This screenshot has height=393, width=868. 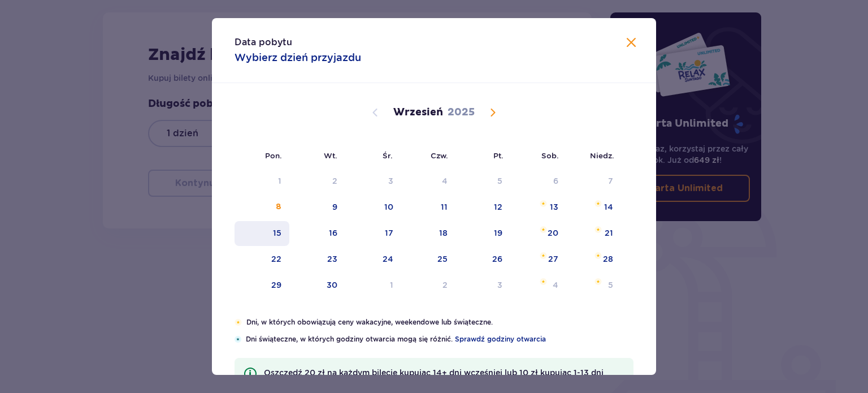 What do you see at coordinates (317, 207) in the screenshot?
I see `td: Choose wtorek, 9 września 2025 as your check-in date. It’s available.` at bounding box center [317, 207].